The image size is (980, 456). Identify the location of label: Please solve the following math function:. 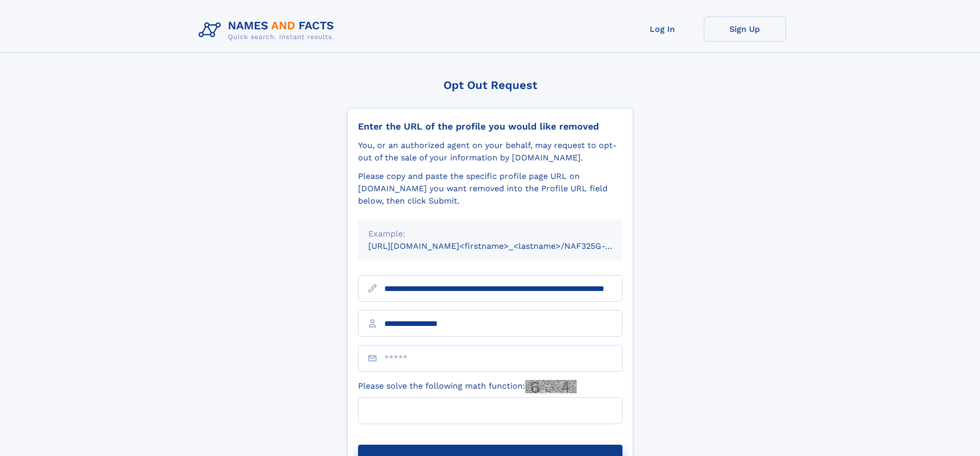
(467, 387).